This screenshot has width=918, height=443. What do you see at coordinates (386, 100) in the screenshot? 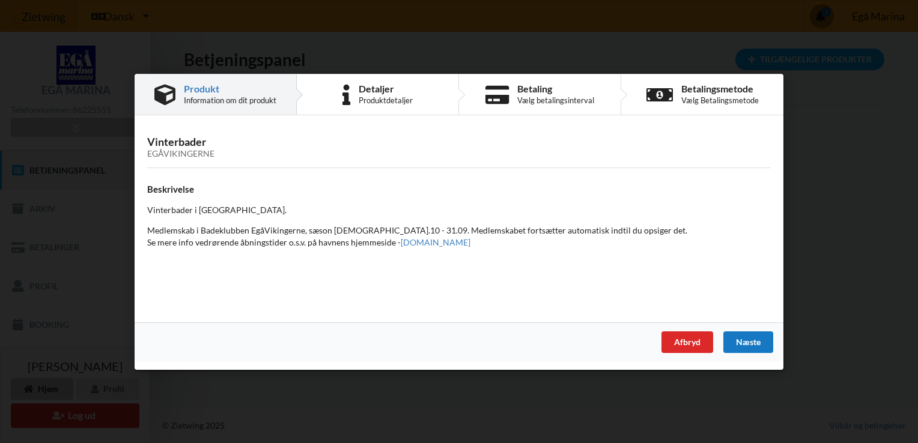
I see `div: Produktdetaljer` at bounding box center [386, 100].